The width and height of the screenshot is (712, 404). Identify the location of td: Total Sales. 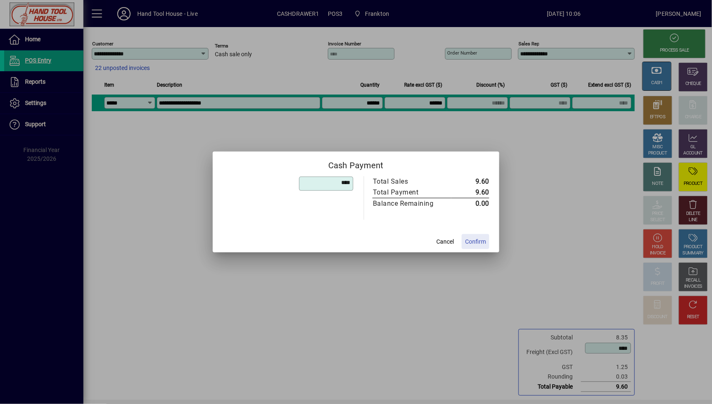
(412, 182).